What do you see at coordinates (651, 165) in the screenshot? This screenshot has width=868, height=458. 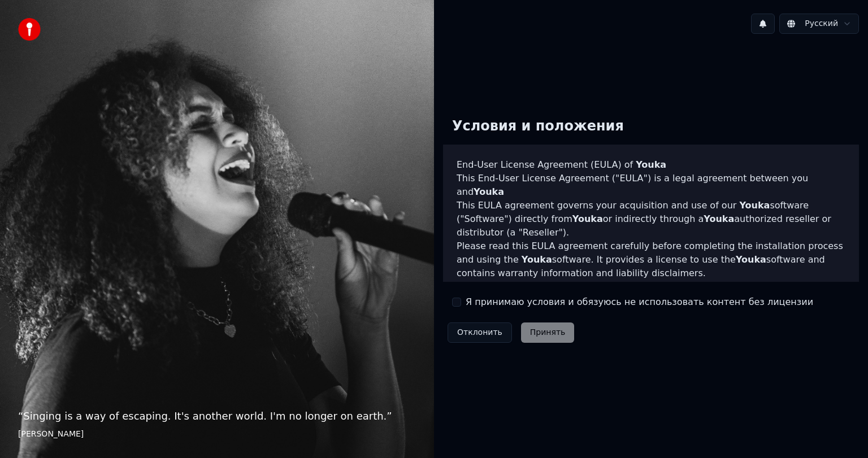 I see `h3: End-User License Agreement (EULA) of` at bounding box center [651, 165].